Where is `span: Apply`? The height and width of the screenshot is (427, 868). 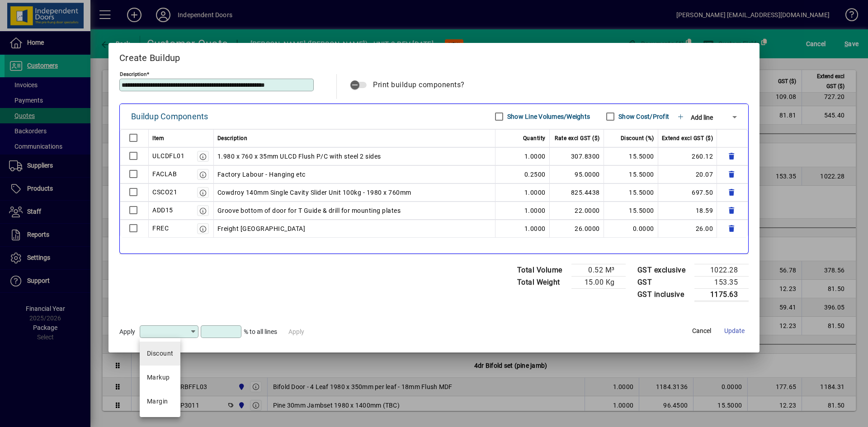 span: Apply is located at coordinates (127, 332).